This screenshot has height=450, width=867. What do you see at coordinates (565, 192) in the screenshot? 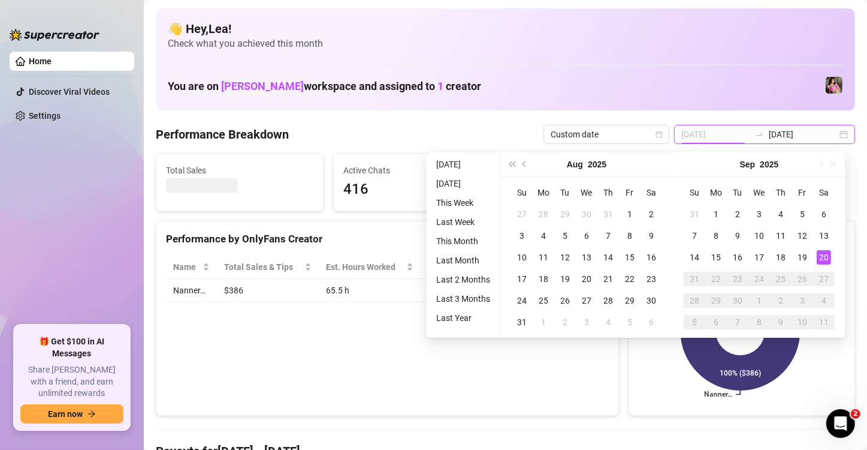
I see `th: Tu` at bounding box center [565, 192].